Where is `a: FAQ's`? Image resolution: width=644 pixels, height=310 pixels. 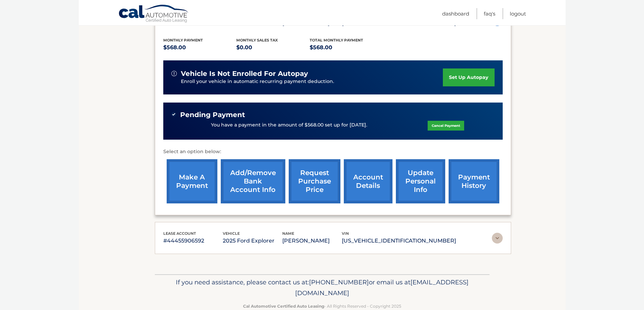 a: FAQ's is located at coordinates (490, 14).